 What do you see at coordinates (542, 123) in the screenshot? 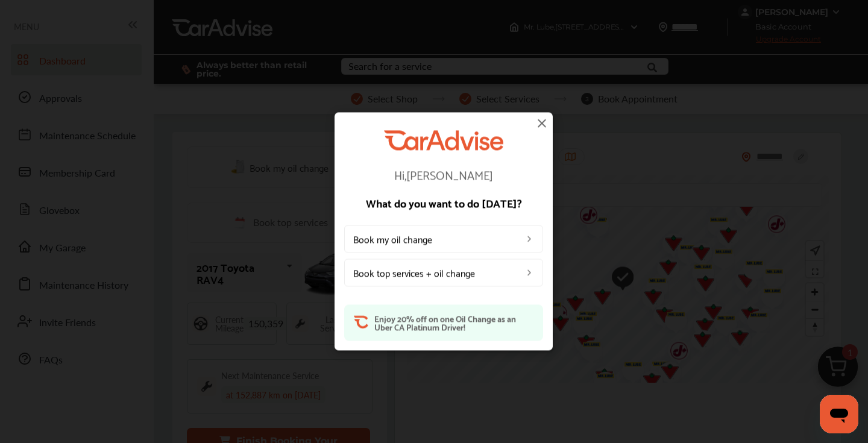
I see `img: close-icon.a004319c.svg` at bounding box center [542, 123].